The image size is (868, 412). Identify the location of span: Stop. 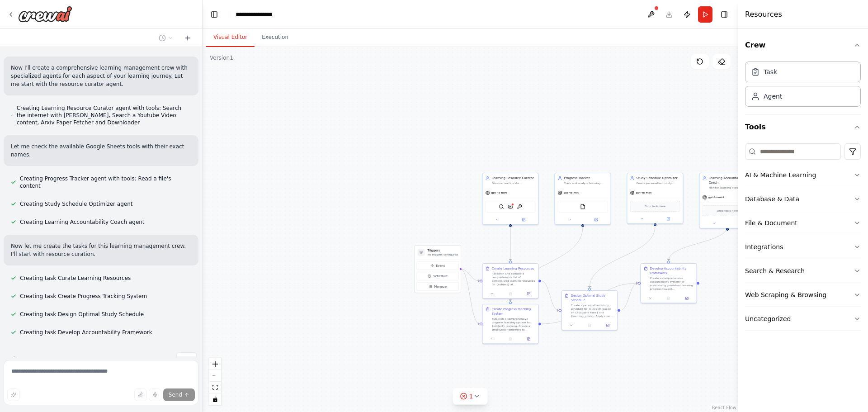
(186, 359).